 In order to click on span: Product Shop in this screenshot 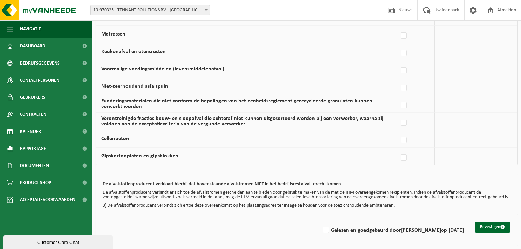, I will do `click(35, 183)`.